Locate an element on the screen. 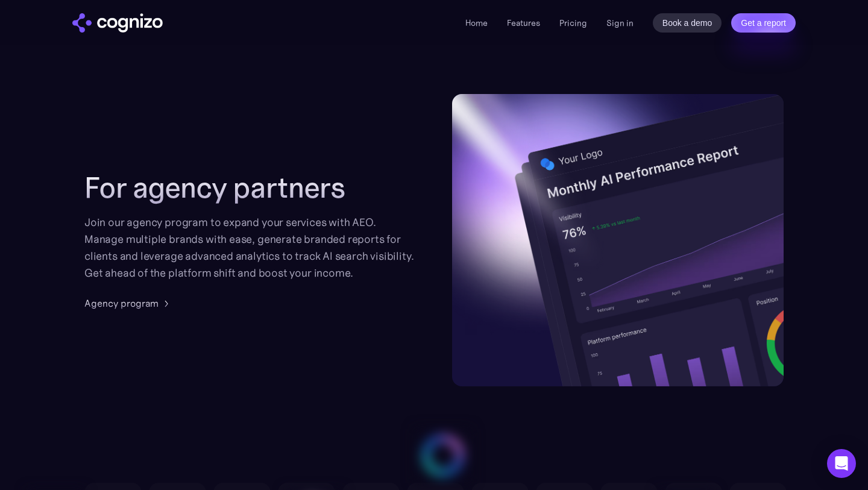  div: Join our agency program to expand your services with AEO. Manage multiple brands with ease, gener... is located at coordinates (250, 248).